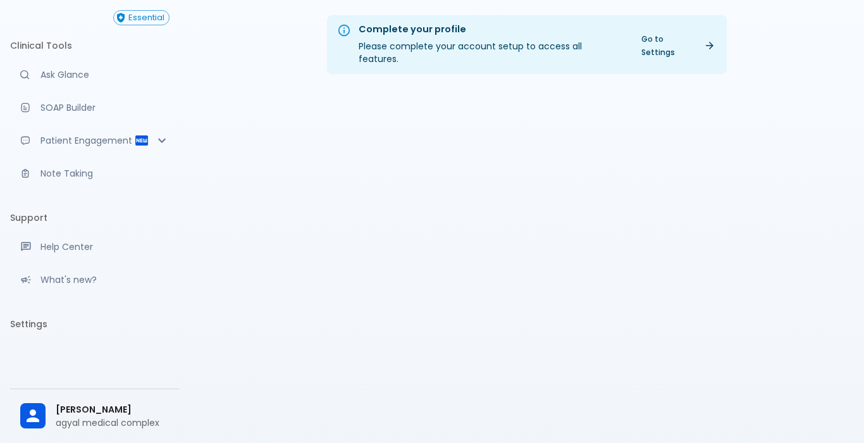  I want to click on li: Support, so click(95, 218).